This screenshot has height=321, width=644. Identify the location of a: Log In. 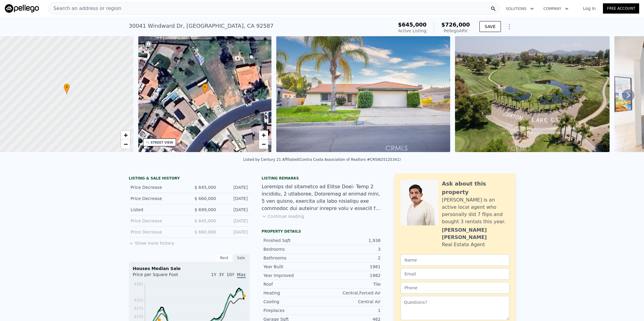
(589, 8).